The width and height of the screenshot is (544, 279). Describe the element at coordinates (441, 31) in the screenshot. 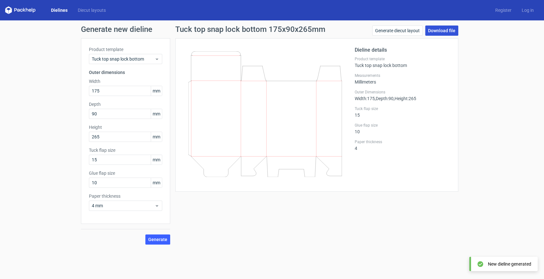

I see `a: Download file` at that location.